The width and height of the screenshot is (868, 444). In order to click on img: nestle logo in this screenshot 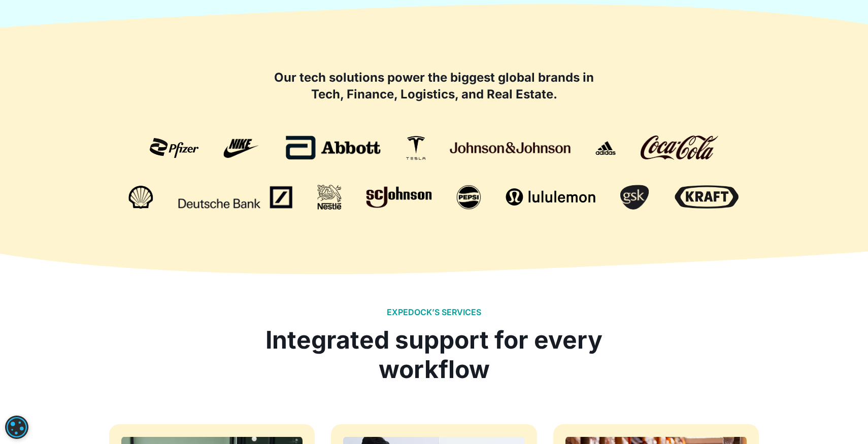, I will do `click(329, 197)`.